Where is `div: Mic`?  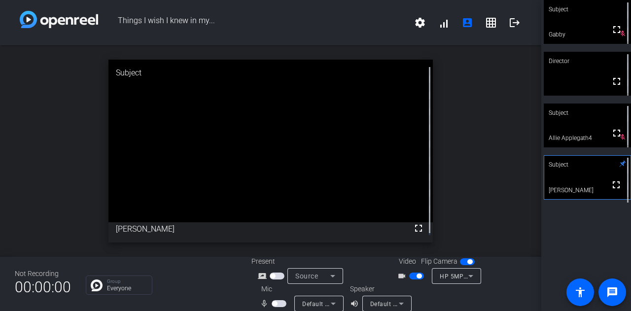 div: Mic is located at coordinates (301, 289).